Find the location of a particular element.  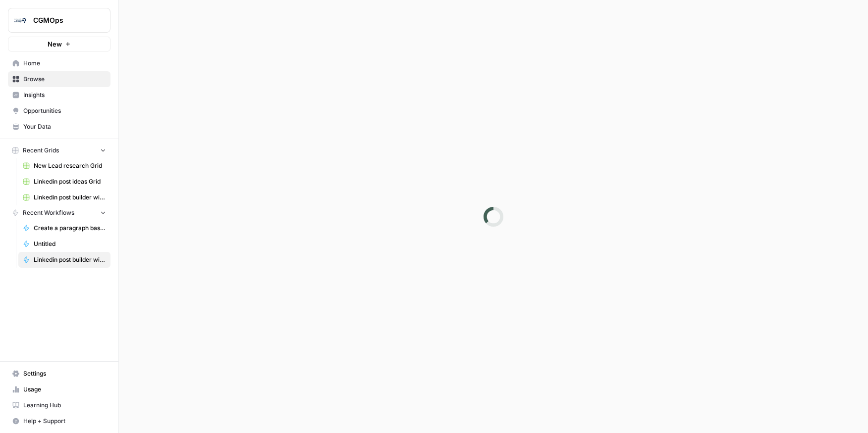

a: Untitled is located at coordinates (65, 244).